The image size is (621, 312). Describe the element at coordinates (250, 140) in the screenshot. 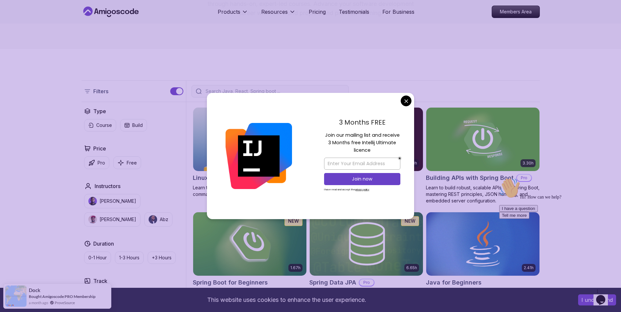

I see `img: Linux Fundamentals card` at that location.